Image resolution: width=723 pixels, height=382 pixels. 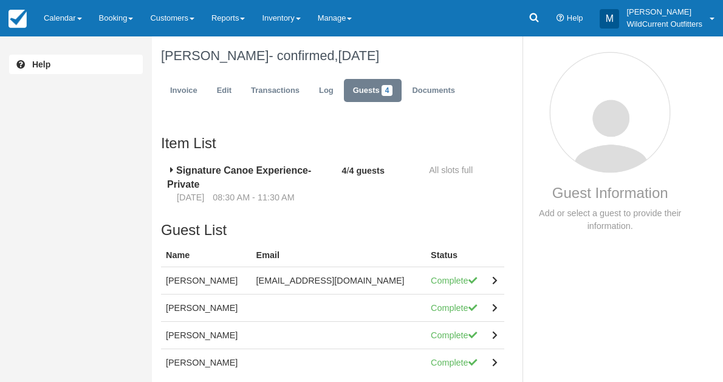 I want to click on a: Help, so click(x=76, y=64).